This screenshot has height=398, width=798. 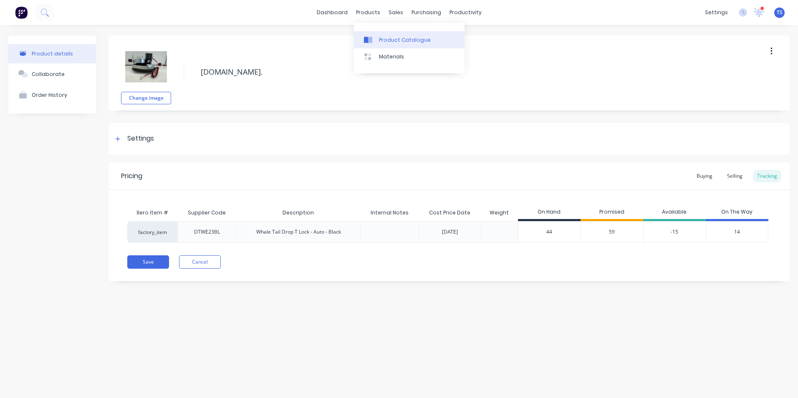 What do you see at coordinates (735, 176) in the screenshot?
I see `div: Selling` at bounding box center [735, 176].